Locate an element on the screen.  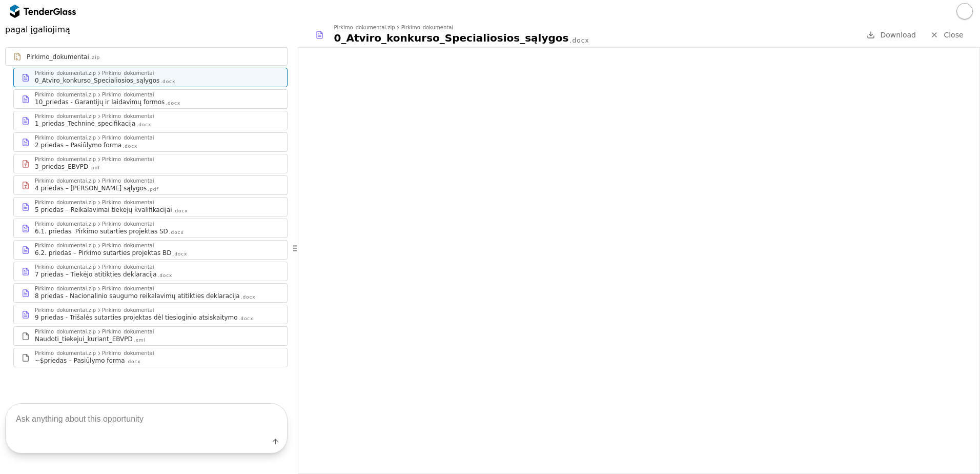
a: Close is located at coordinates (947, 35).